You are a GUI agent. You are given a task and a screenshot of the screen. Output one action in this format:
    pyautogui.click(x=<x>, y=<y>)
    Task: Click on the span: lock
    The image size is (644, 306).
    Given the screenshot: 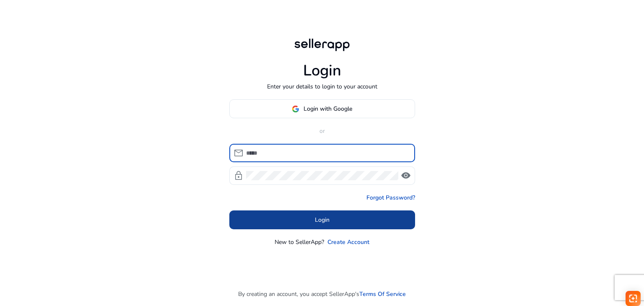 What is the action you would take?
    pyautogui.click(x=238, y=176)
    